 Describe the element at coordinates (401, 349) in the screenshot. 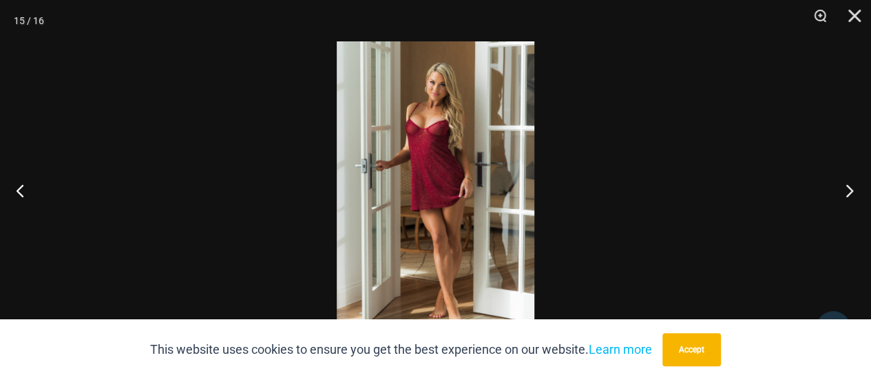

I see `p: This website uses cookies to ensure you get the best experience on our website.` at that location.